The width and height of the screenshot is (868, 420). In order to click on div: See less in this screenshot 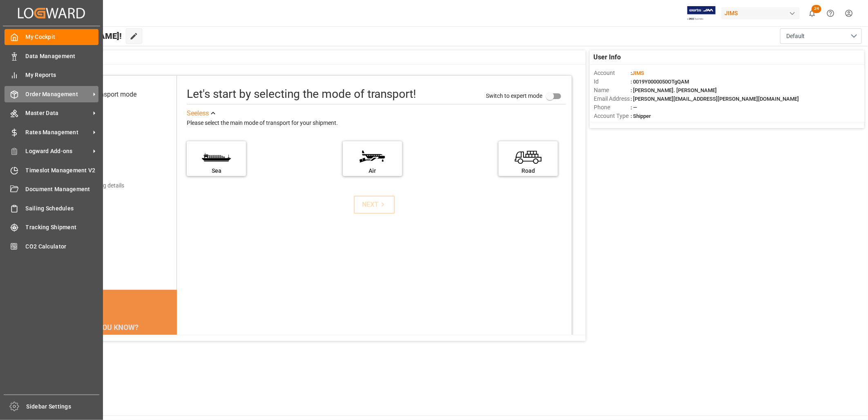, I will do `click(198, 114)`.